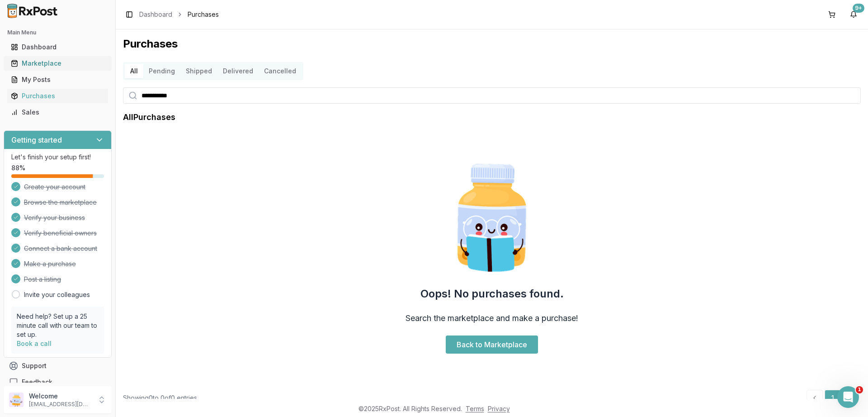 This screenshot has height=417, width=868. What do you see at coordinates (492, 318) in the screenshot?
I see `h3: Search the marketplace and make a purchase!` at bounding box center [492, 318].